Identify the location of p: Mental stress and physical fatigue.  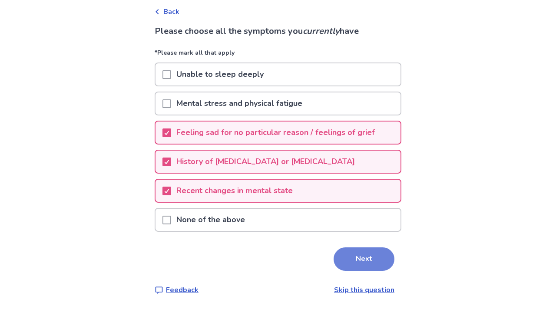
(239, 103).